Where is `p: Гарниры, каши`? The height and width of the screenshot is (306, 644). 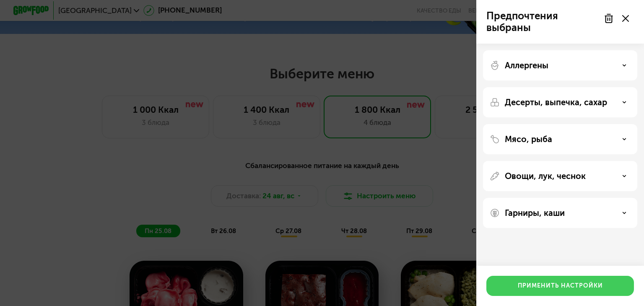 p: Гарниры, каши is located at coordinates (535, 212).